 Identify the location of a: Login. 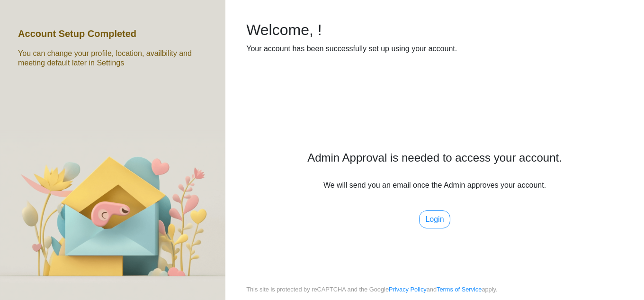
(435, 219).